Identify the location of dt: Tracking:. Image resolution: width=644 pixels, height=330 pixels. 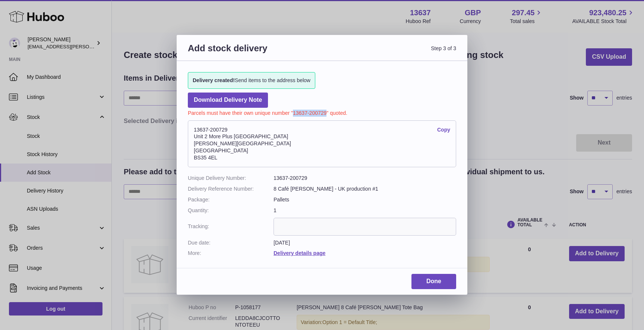
(230, 227).